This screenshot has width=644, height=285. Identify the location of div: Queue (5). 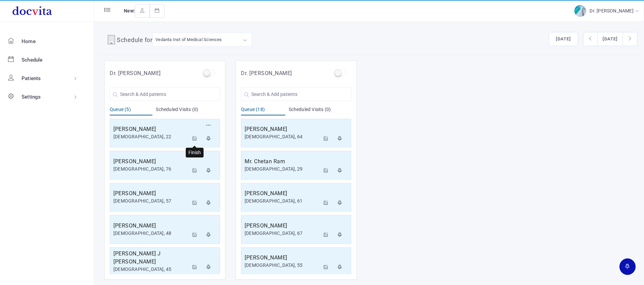
(131, 111).